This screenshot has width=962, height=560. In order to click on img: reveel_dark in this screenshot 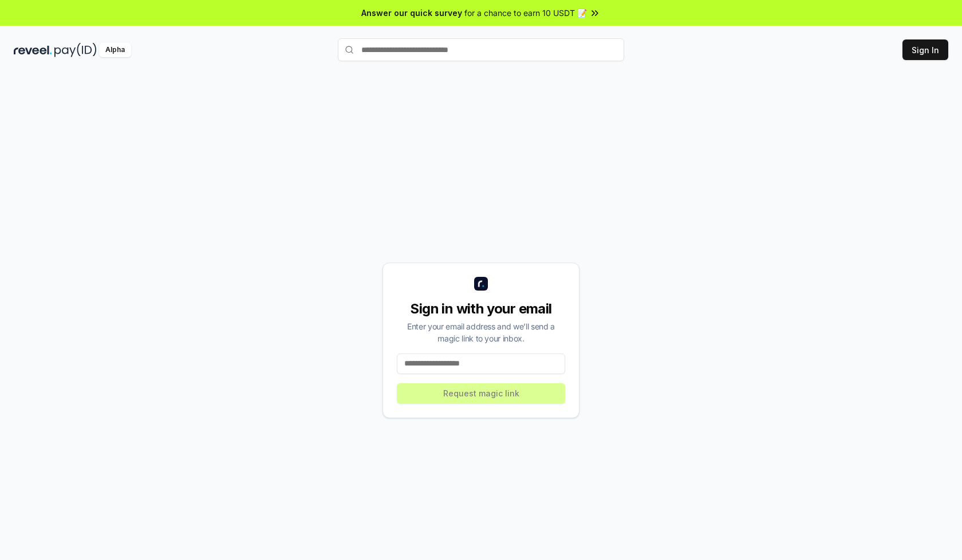, I will do `click(32, 49)`.